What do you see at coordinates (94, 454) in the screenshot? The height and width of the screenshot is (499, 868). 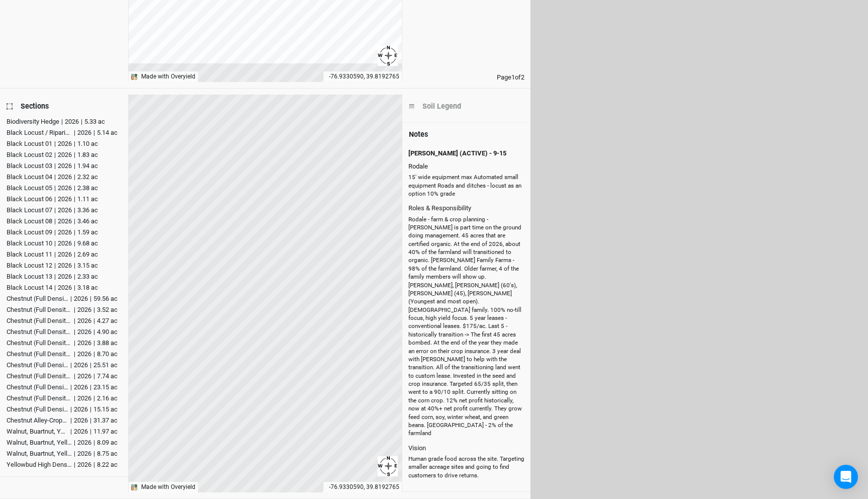 I see `div: 2026 8.75 ac` at bounding box center [94, 454].